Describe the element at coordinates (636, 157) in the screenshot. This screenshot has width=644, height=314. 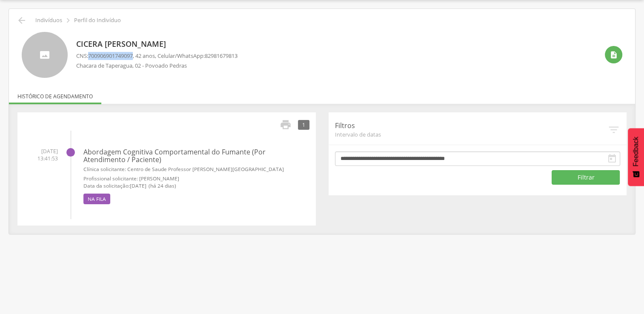
I see `button: Feedback - Mostrar pesquisa` at that location.